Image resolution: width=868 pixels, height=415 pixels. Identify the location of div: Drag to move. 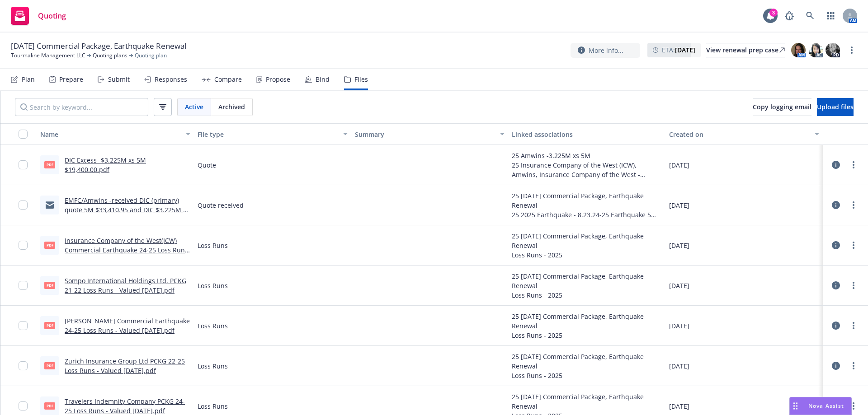
(796, 406).